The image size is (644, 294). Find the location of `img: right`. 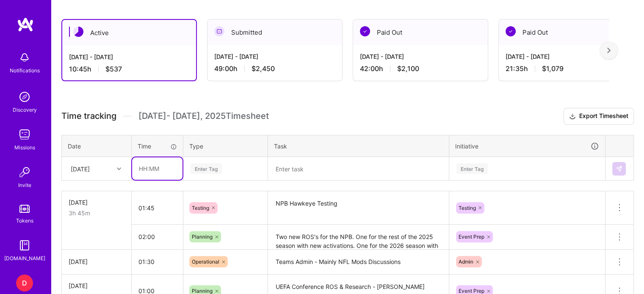

img: right is located at coordinates (609, 51).